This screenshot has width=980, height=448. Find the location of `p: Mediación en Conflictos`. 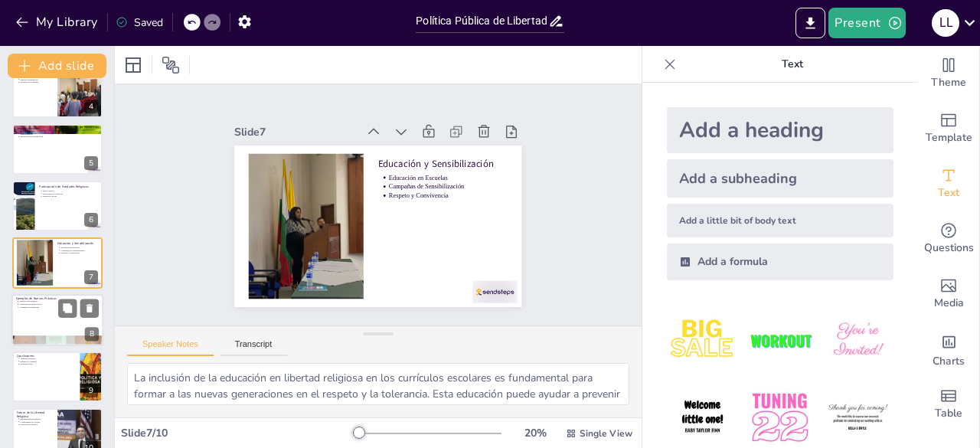

p: Mediación en Conflictos is located at coordinates (70, 194).